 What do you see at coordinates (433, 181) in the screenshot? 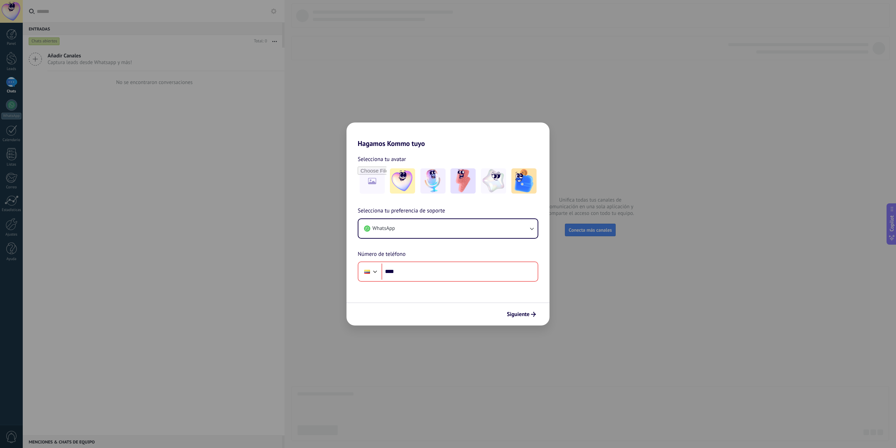
I see `img: -2.jpeg` at bounding box center [433, 181].